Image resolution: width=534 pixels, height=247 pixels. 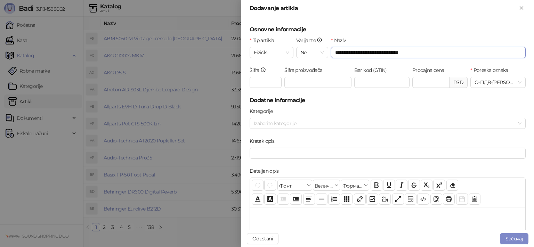 I want to click on h5: Osnovne informacije, so click(x=388, y=30).